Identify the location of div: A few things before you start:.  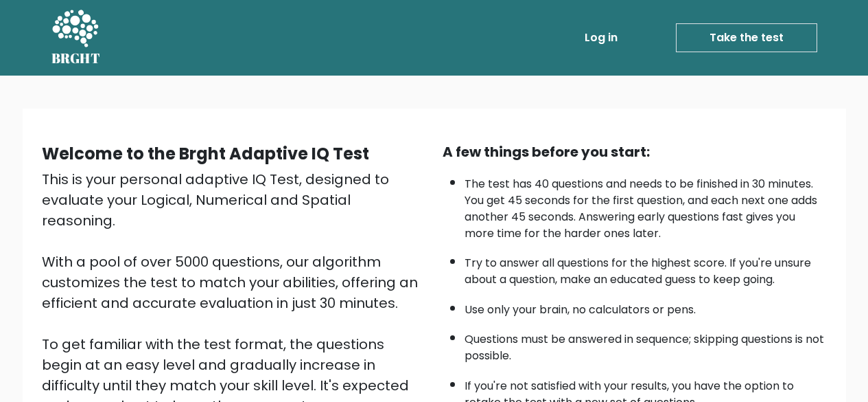
(635, 152).